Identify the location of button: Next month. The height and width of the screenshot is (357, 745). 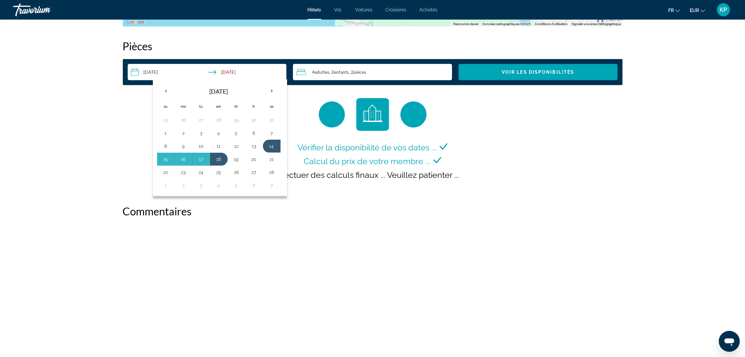
(272, 91).